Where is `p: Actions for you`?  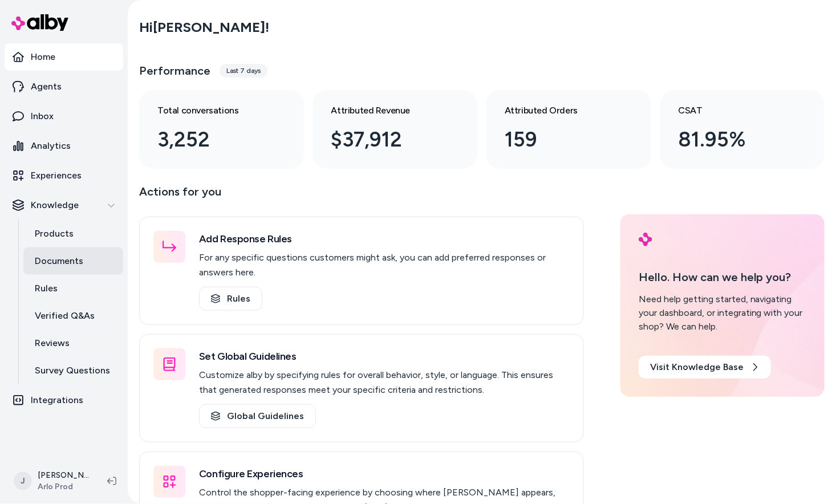 p: Actions for you is located at coordinates (361, 196).